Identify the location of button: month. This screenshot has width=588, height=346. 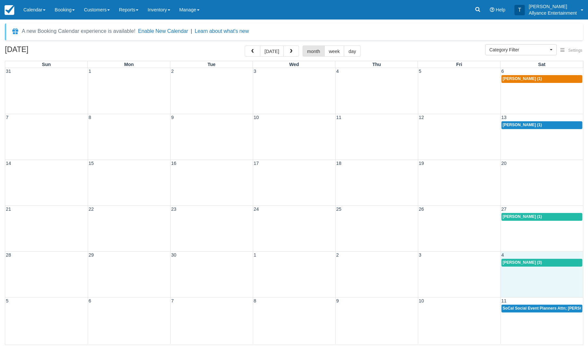
(314, 51).